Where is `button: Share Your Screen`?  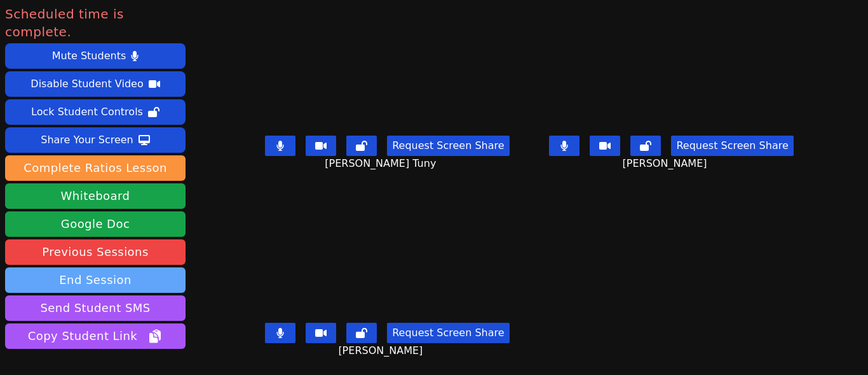 button: Share Your Screen is located at coordinates (95, 140).